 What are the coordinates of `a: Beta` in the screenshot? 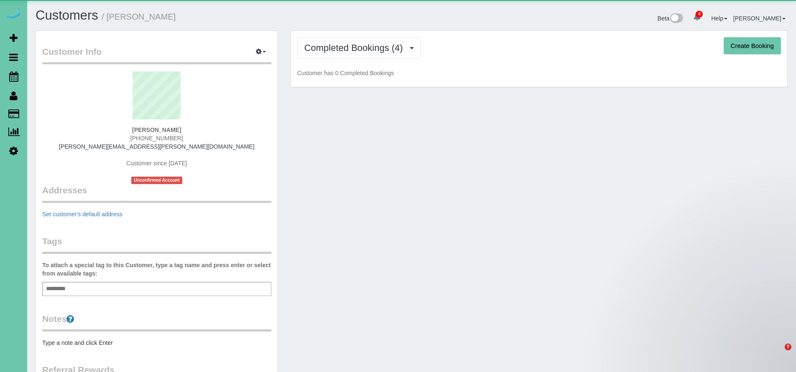 It's located at (670, 18).